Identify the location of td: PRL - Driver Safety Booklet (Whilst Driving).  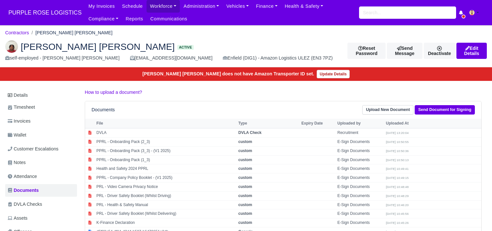
(166, 196).